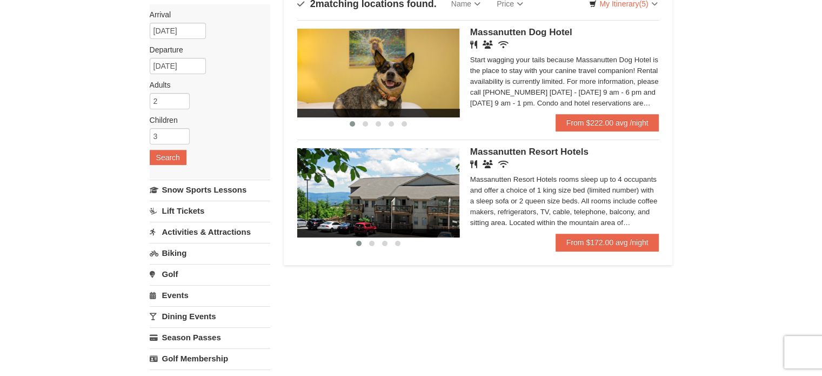 The height and width of the screenshot is (376, 822). I want to click on div: Start wagging your tails because Massanutten Dog Hotel is the place to stay with your canine trav..., so click(565, 82).